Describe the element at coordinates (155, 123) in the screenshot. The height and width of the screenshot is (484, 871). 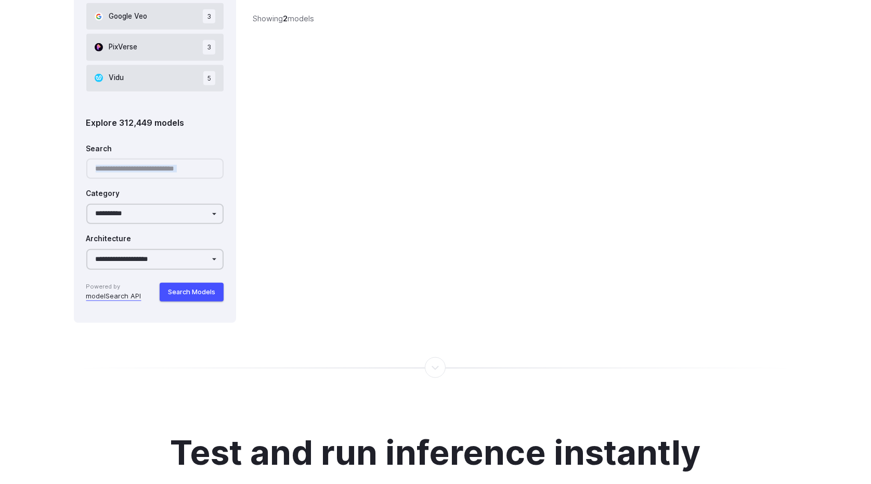
I see `div: Explore 312,449 models` at that location.